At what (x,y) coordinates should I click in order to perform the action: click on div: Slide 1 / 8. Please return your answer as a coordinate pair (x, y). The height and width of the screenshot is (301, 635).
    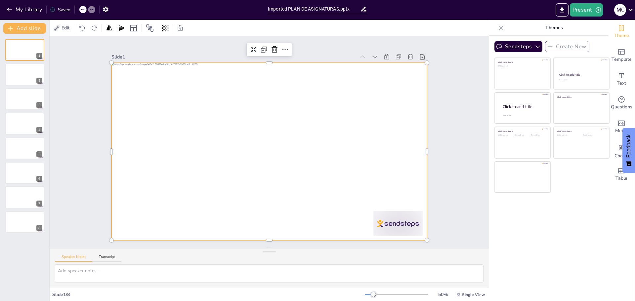
    Looking at the image, I should click on (208, 295).